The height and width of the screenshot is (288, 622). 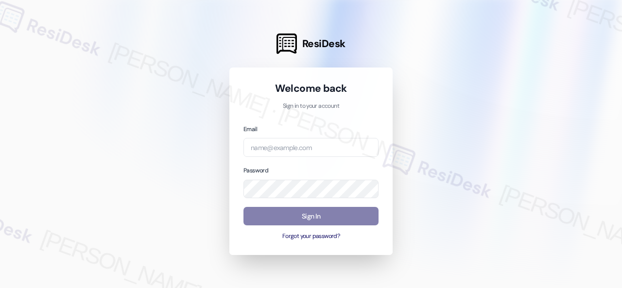 I want to click on label: Password, so click(x=255, y=170).